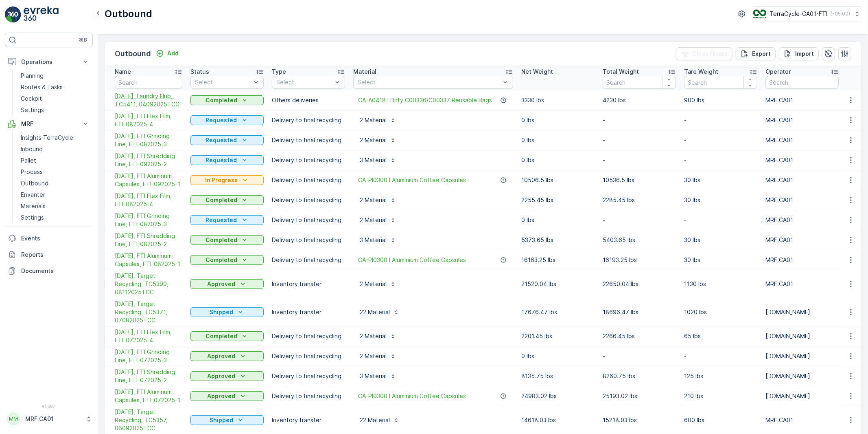 This screenshot has height=434, width=868. What do you see at coordinates (558, 312) in the screenshot?
I see `p: 17676.47 lbs` at bounding box center [558, 312].